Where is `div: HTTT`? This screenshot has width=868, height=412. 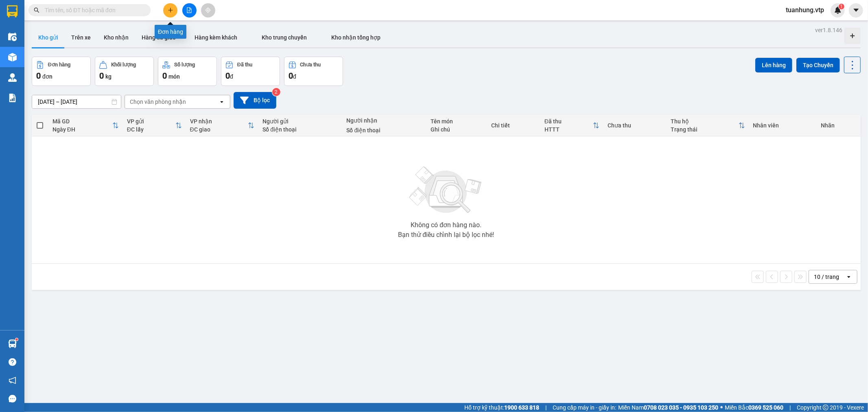 div: HTTT is located at coordinates (569, 129).